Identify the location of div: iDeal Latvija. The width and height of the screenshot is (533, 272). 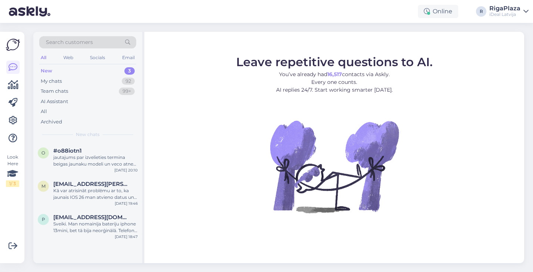
(504, 14).